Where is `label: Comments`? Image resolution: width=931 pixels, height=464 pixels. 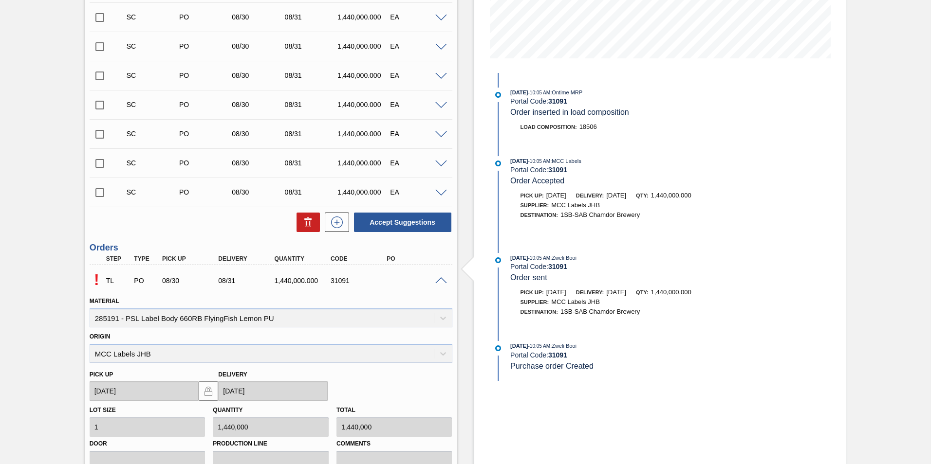 label: Comments is located at coordinates (394, 444).